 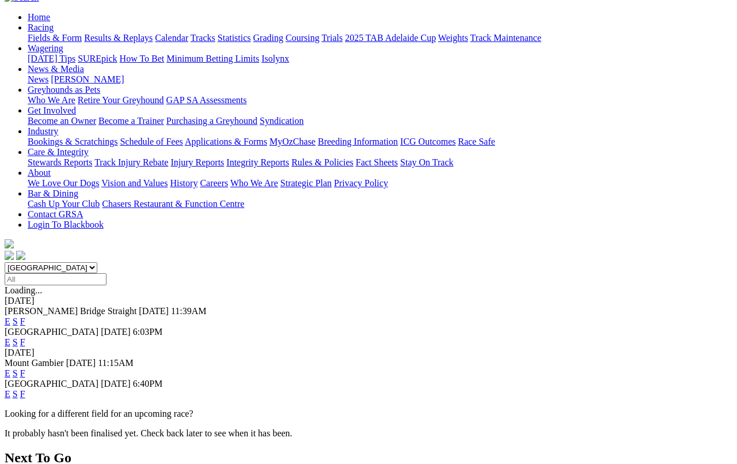 I want to click on a: Calendar, so click(x=172, y=37).